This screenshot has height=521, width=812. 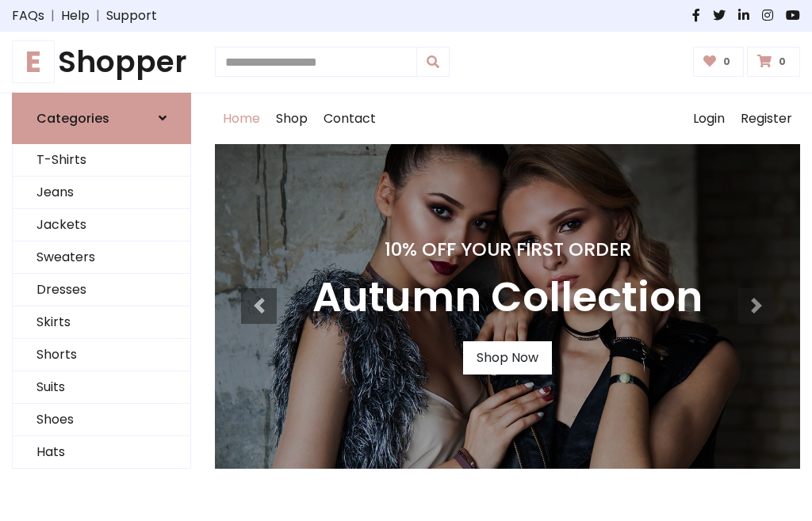 What do you see at coordinates (132, 16) in the screenshot?
I see `a: Support` at bounding box center [132, 16].